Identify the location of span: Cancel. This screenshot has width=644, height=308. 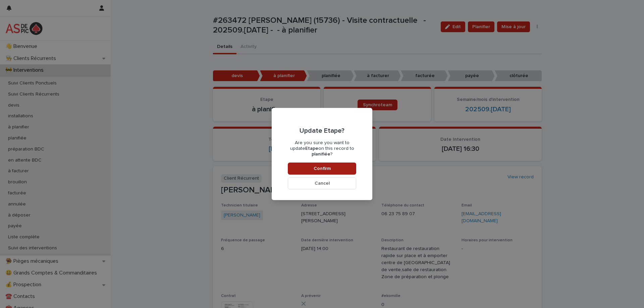
(322, 184).